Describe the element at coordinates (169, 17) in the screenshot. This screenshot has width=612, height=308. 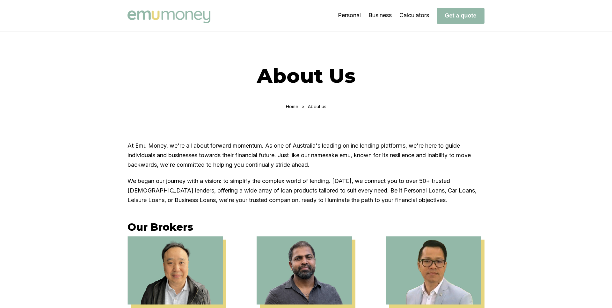
I see `img: Emu Money logo` at that location.